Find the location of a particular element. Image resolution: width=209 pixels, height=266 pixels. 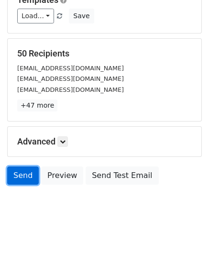

h5: 50 Recipients is located at coordinates (104, 54).